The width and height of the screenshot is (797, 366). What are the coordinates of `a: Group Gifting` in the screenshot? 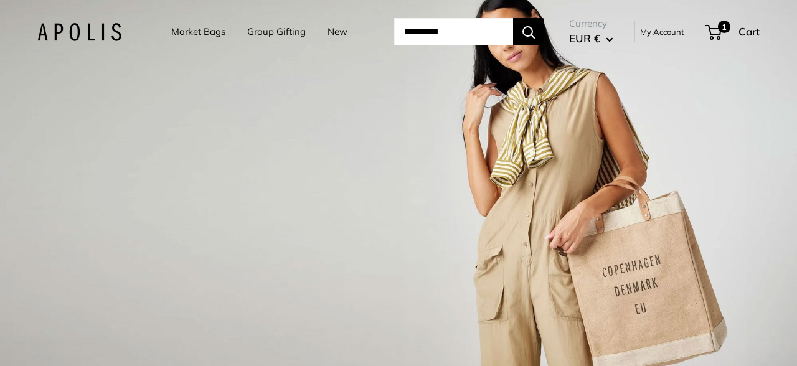 It's located at (277, 32).